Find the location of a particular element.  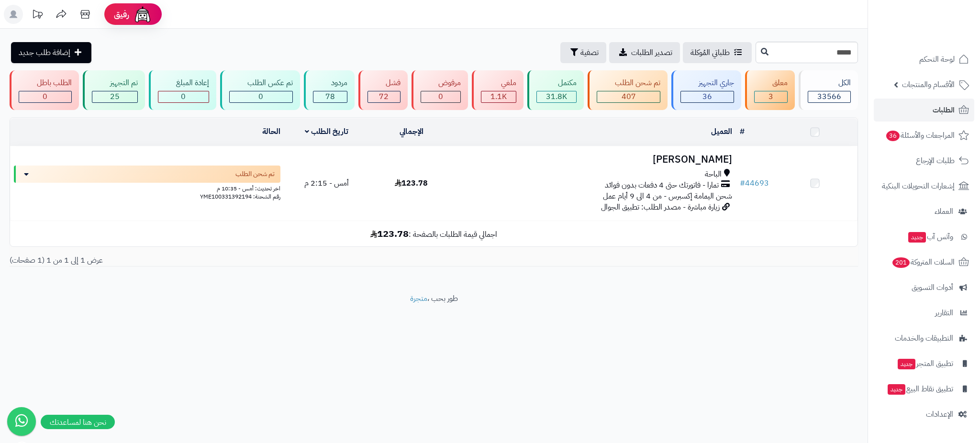

a: الحالة is located at coordinates (271, 132).